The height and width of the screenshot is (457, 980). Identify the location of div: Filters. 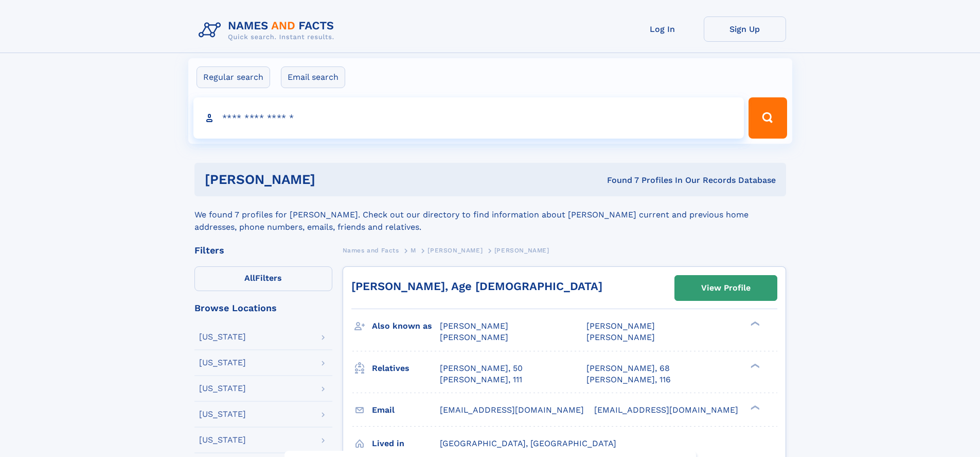
(264, 250).